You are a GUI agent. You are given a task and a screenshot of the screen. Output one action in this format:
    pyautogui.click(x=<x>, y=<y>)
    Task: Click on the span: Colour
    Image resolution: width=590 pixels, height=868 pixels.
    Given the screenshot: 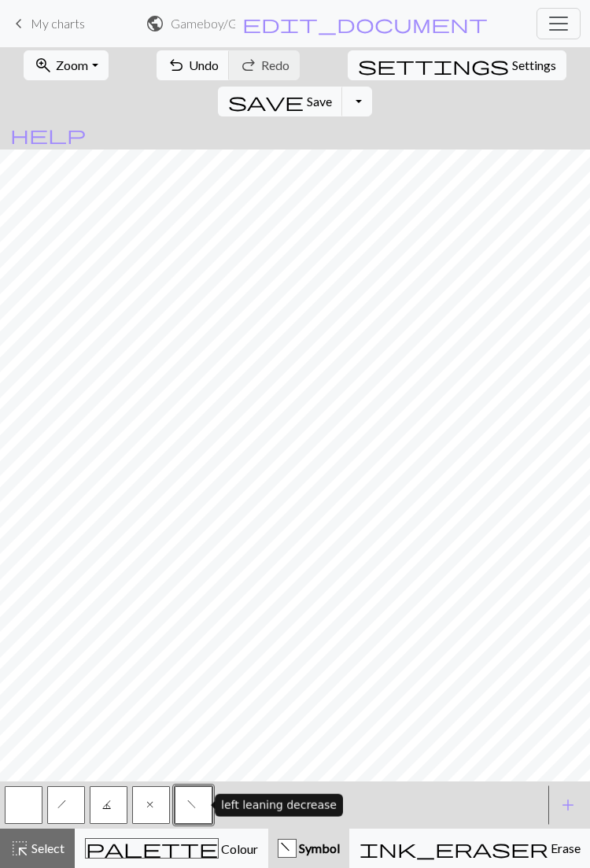 What is the action you would take?
    pyautogui.click(x=238, y=848)
    